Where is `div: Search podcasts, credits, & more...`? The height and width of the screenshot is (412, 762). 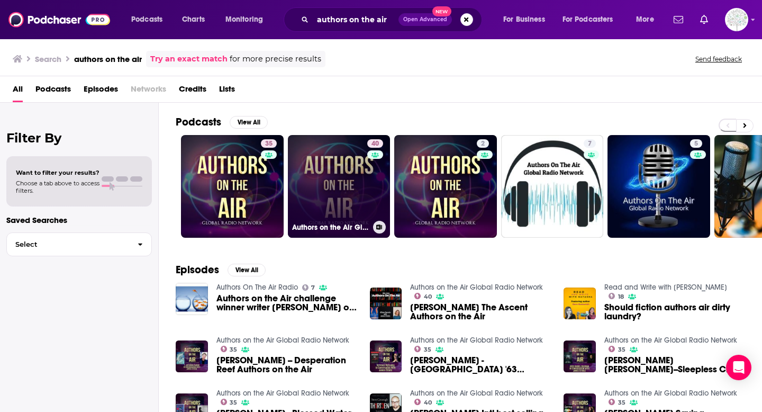
div: Search podcasts, credits, & more... is located at coordinates (393, 20).